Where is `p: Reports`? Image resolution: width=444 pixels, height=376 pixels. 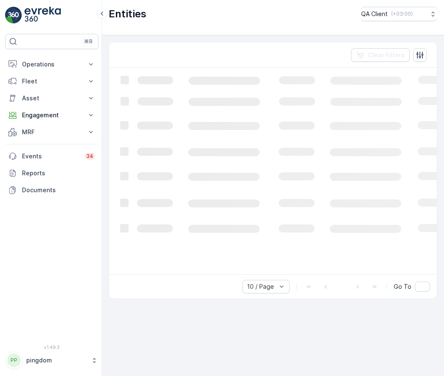 p: Reports is located at coordinates (58, 173).